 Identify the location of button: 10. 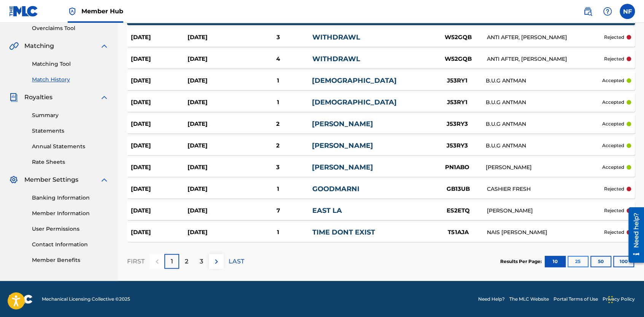
(555, 262).